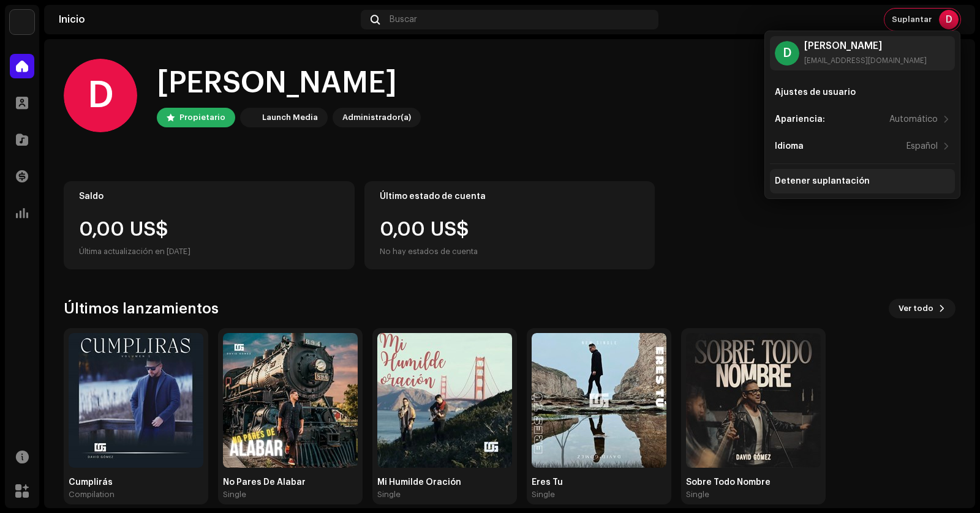  What do you see at coordinates (291, 482) in the screenshot?
I see `div: No Pares De Alabar` at bounding box center [291, 482].